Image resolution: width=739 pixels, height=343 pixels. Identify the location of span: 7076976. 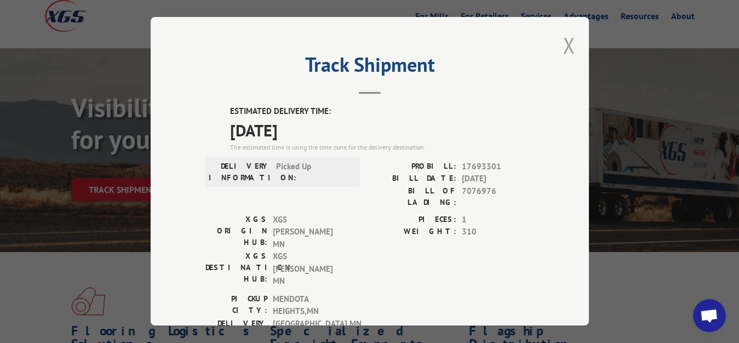
(498, 197).